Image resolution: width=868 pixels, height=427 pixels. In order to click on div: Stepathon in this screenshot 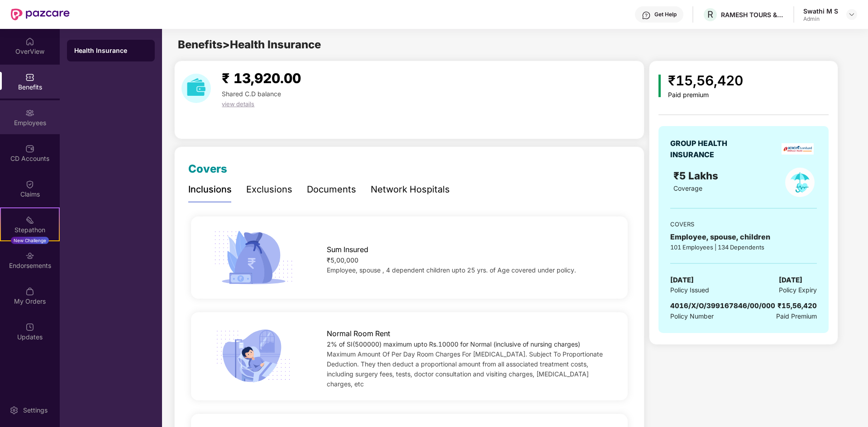, I will do `click(30, 230)`.